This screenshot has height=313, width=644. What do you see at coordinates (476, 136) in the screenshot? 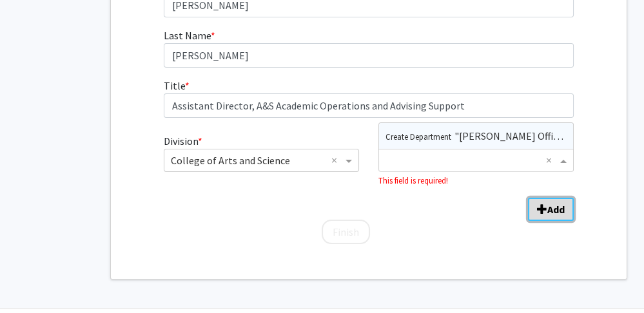
I see `ng-dropdown-panel: Options list` at bounding box center [476, 136].